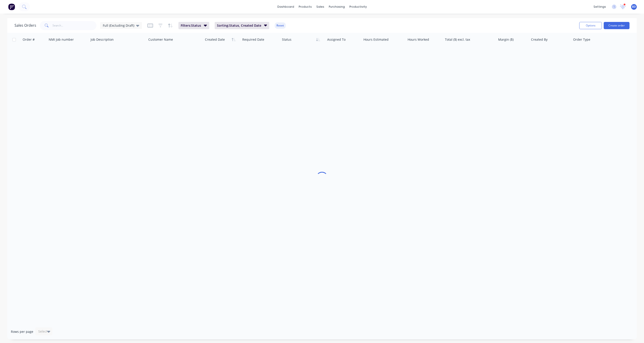 The height and width of the screenshot is (343, 644). I want to click on button: Reset, so click(280, 26).